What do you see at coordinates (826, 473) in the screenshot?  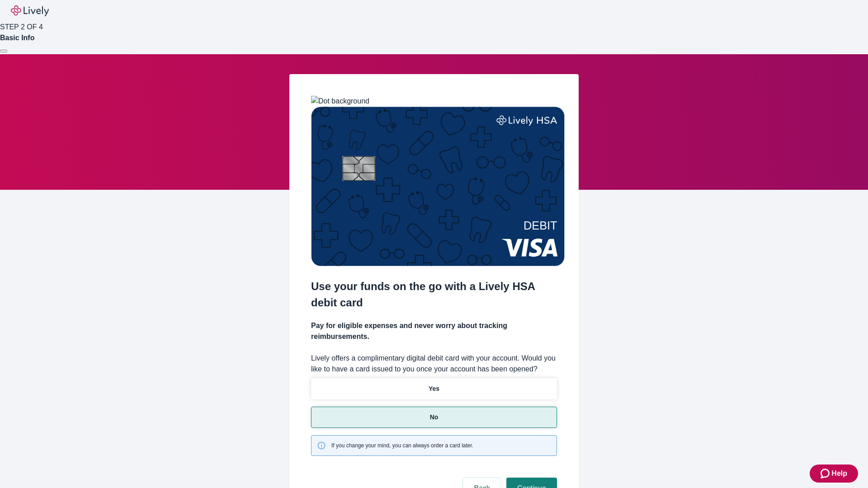 I see `svg: Zendesk support icon` at bounding box center [826, 473].